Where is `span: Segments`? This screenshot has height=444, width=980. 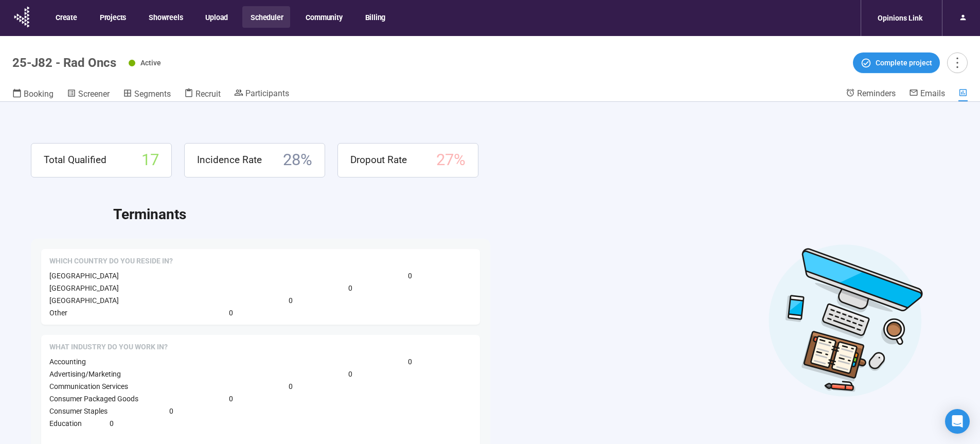
span: Segments is located at coordinates (152, 94).